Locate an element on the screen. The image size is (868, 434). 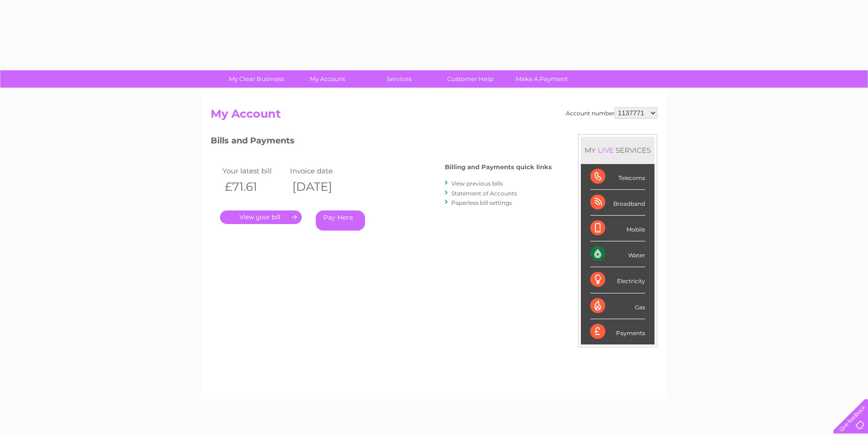
div: Mobile is located at coordinates (617, 228).